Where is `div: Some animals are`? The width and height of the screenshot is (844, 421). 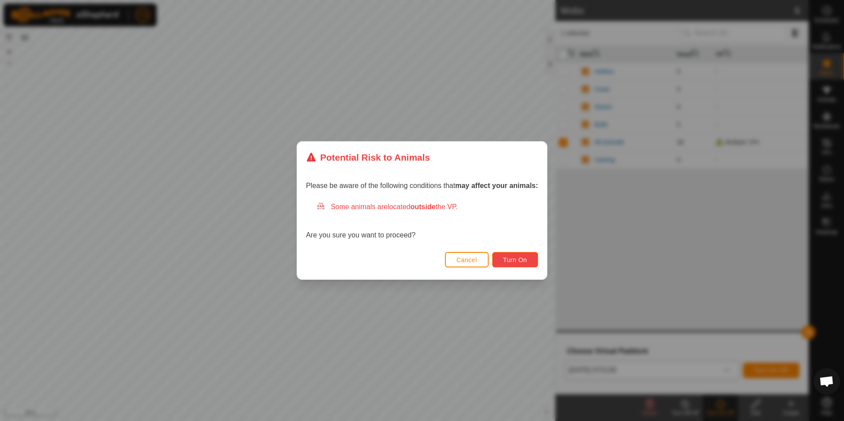
div: Some animals are is located at coordinates (427, 207).